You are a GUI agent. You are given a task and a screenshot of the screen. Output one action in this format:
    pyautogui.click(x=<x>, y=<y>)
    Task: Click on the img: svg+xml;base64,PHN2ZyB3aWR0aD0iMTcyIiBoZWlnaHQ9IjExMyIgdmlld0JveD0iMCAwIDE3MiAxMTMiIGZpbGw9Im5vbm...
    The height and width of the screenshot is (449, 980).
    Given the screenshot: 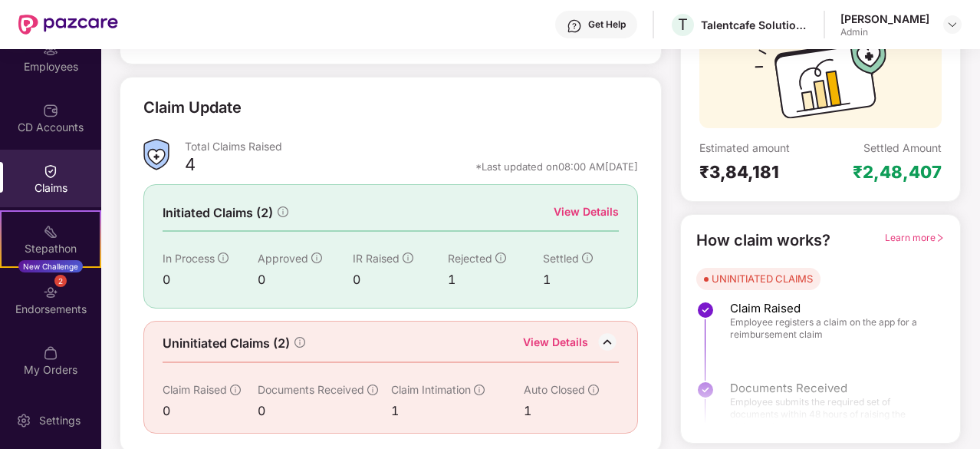 What is the action you would take?
    pyautogui.click(x=821, y=80)
    